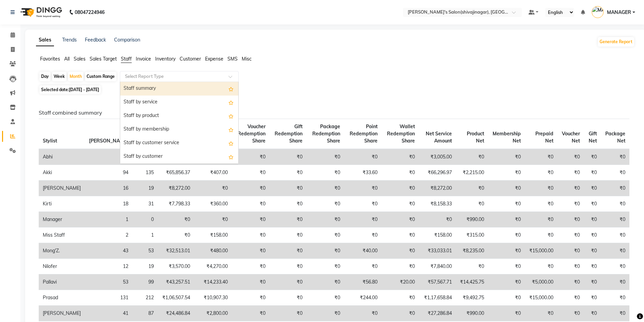 Image resolution: width=644 pixels, height=322 pixels. What do you see at coordinates (176, 172) in the screenshot?
I see `td: ₹65,856.37` at bounding box center [176, 172].